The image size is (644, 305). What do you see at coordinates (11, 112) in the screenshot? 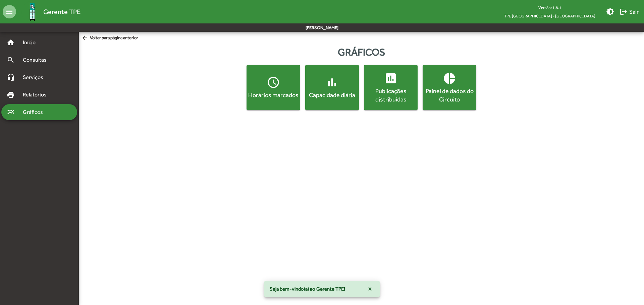
I see `mat-icon: multiline_chart` at bounding box center [11, 112].